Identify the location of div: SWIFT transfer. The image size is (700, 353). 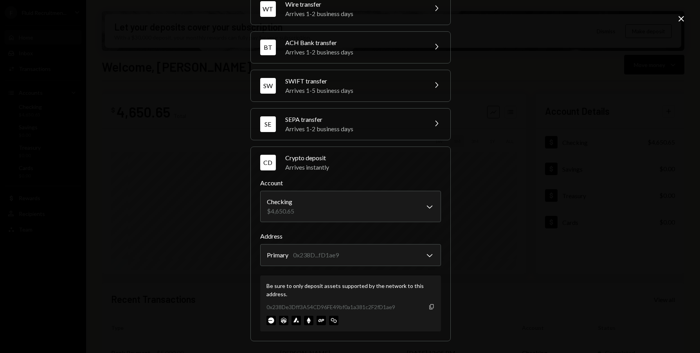
(354, 81).